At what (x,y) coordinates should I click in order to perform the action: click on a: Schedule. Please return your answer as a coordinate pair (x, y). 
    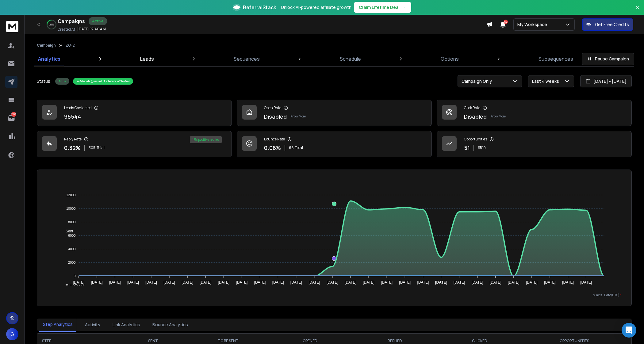
    Looking at the image, I should click on (350, 59).